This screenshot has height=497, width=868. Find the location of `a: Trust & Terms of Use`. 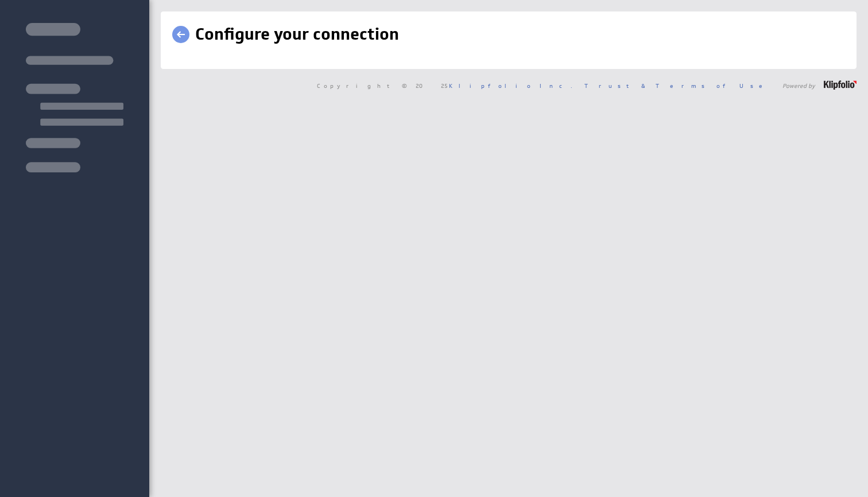

a: Trust & Terms of Use is located at coordinates (677, 86).